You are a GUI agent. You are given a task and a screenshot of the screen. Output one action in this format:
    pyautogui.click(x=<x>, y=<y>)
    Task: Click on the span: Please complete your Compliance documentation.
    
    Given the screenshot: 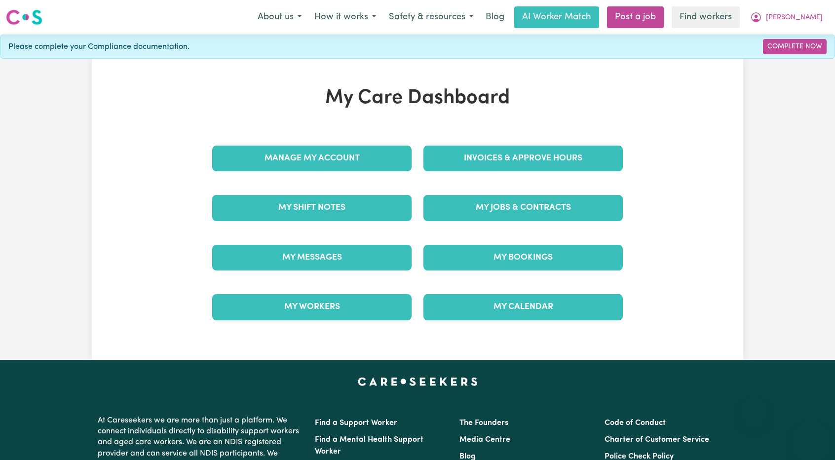 What is the action you would take?
    pyautogui.click(x=99, y=47)
    